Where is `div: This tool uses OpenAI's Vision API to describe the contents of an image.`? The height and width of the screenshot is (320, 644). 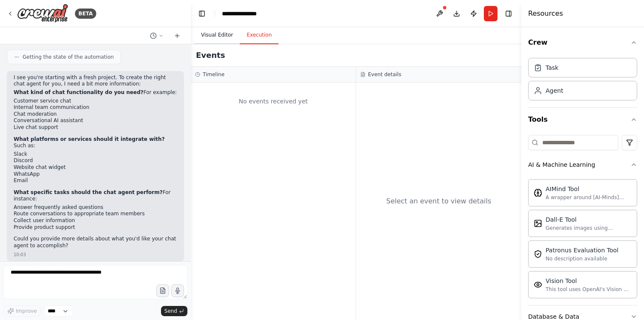 div: This tool uses OpenAI's Vision API to describe the contents of an image. is located at coordinates (589, 289).